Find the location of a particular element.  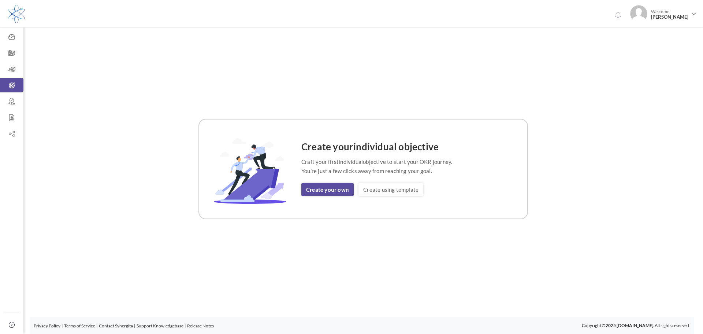

a: Terms of Service is located at coordinates (79, 325).